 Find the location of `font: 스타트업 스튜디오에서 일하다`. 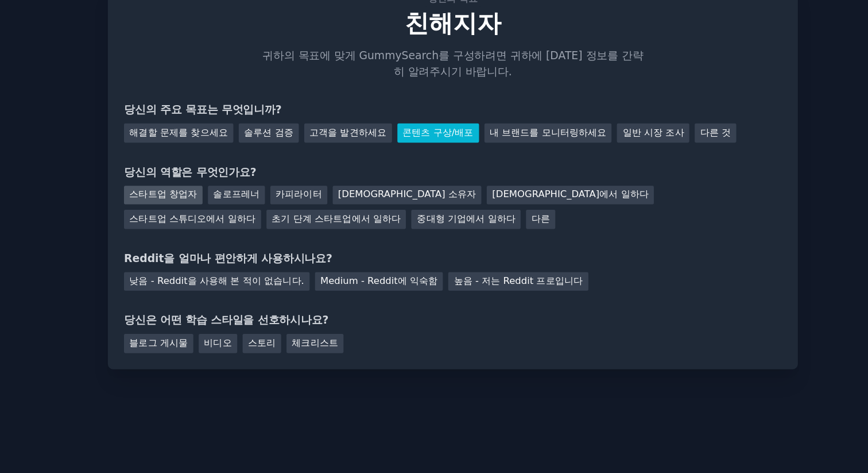

font: 스타트업 스튜디오에서 일하다 is located at coordinates (240, 208).